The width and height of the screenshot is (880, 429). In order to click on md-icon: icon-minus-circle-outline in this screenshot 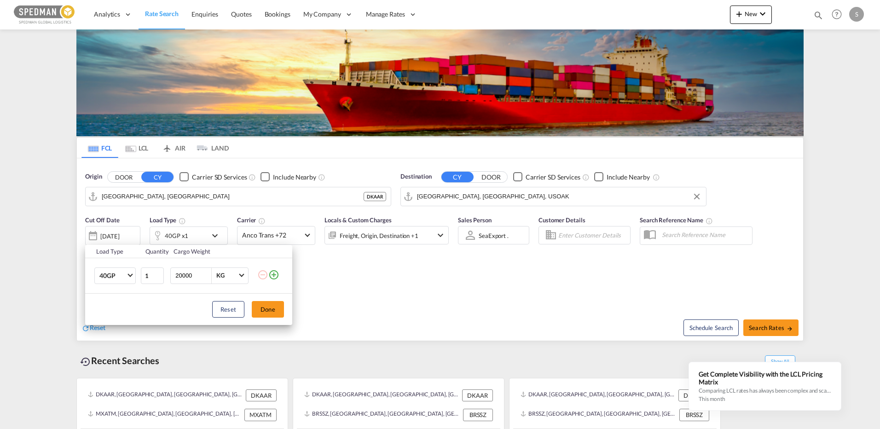, I will do `click(263, 275)`.